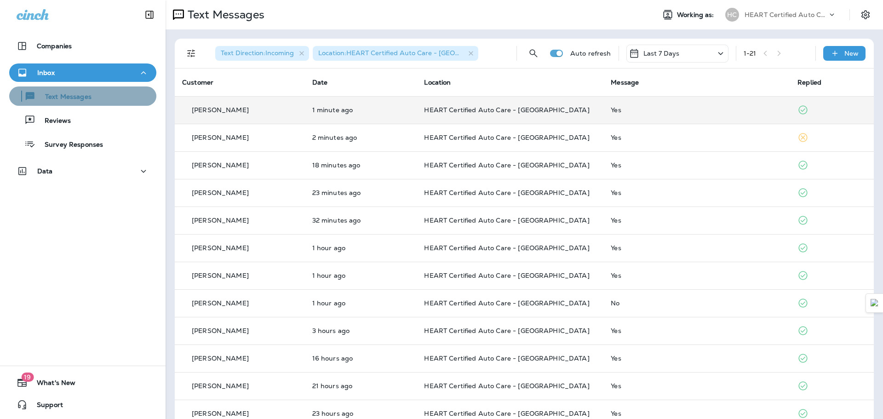 The height and width of the screenshot is (419, 883). What do you see at coordinates (69, 145) in the screenshot?
I see `p: Survey Responses` at bounding box center [69, 145].